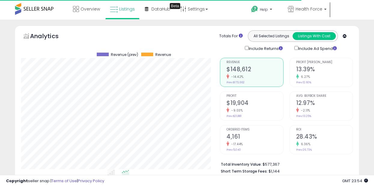 Image resolution: width=374 pixels, height=187 pixels. I want to click on span: DataHub, so click(161, 9).